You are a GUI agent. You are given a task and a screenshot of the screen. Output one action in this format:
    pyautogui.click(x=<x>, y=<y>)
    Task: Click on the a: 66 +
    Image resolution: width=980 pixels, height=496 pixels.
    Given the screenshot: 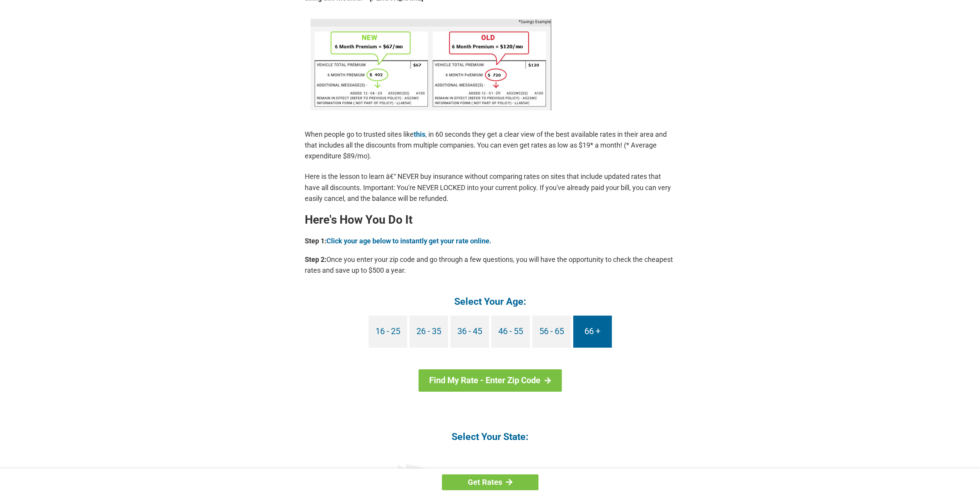 What is the action you would take?
    pyautogui.click(x=593, y=332)
    